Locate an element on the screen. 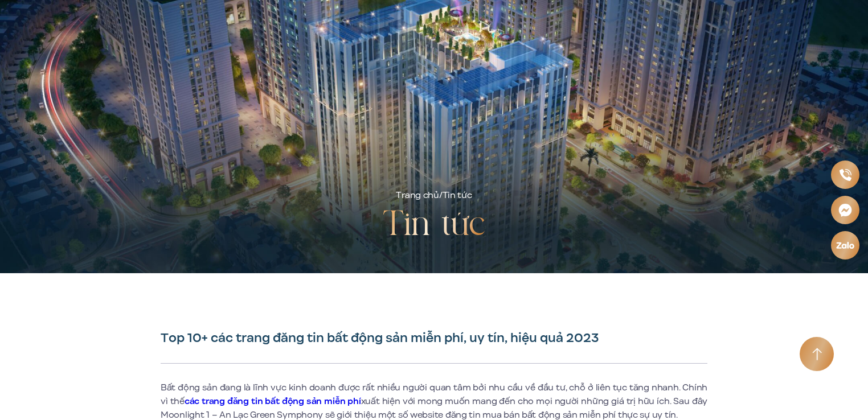 This screenshot has height=420, width=868. strong: các trang đăng tin bất động sản miễn phí is located at coordinates (273, 401).